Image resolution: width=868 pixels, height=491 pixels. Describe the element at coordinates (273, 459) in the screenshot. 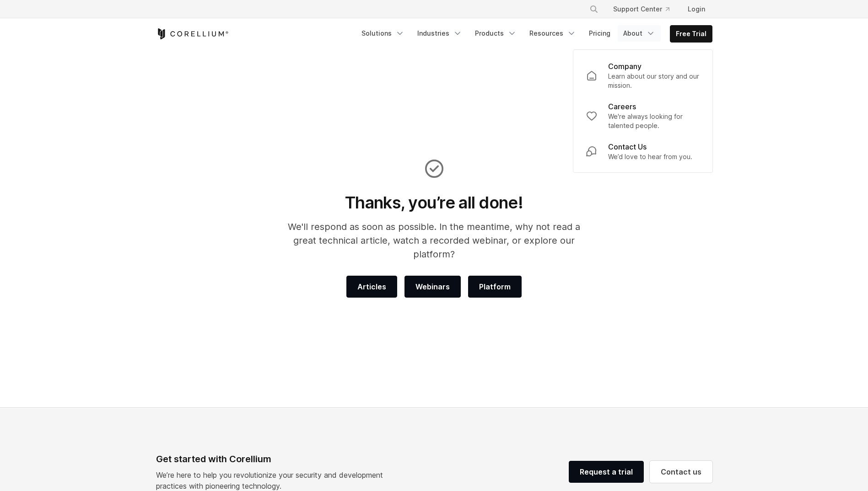

I see `div: Get started with Corellium` at that location.